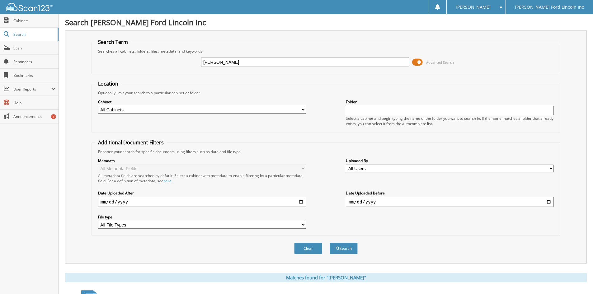 The height and width of the screenshot is (294, 593). I want to click on span: Advanced Search, so click(440, 62).